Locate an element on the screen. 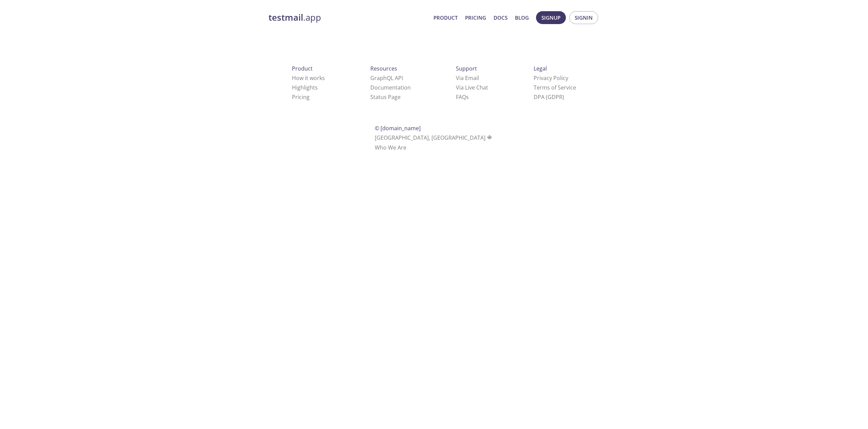  a: Documentation is located at coordinates (390, 87).